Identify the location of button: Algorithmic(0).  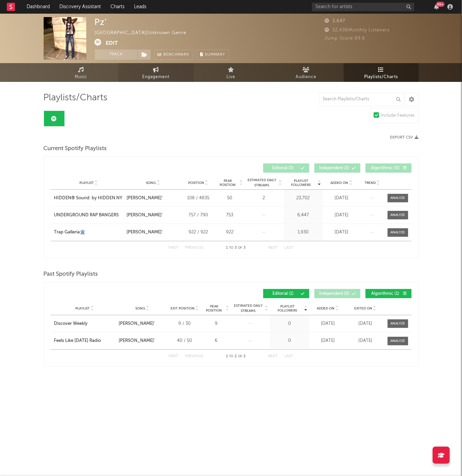
(389, 168).